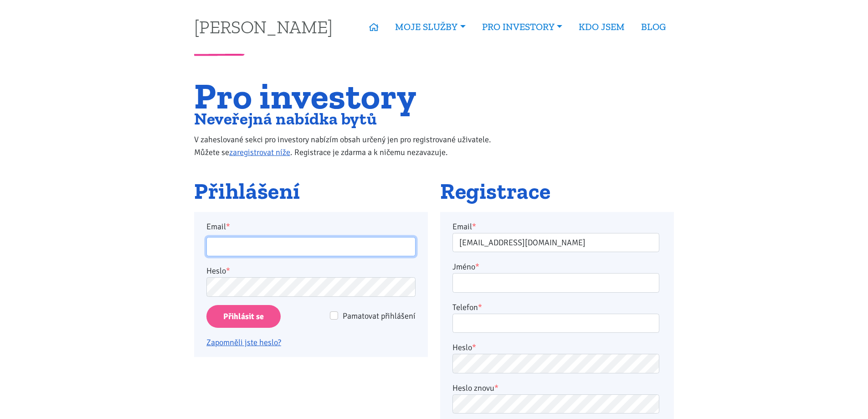  What do you see at coordinates (260, 152) in the screenshot?
I see `a: zaregistrovat níže` at bounding box center [260, 152].